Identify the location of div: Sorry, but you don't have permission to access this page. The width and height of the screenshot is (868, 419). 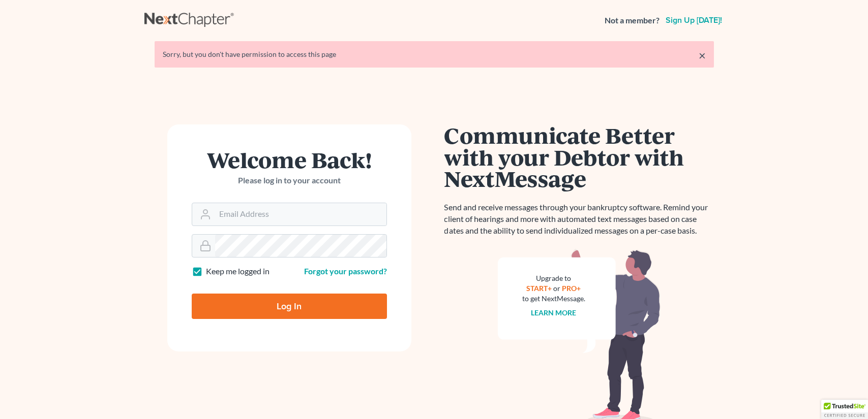
(434, 54).